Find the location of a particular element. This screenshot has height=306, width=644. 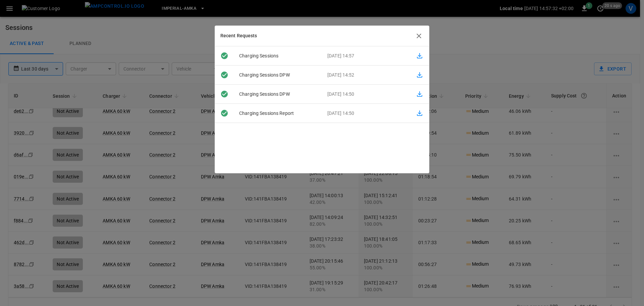

h6: Recent Requests is located at coordinates (239, 36).